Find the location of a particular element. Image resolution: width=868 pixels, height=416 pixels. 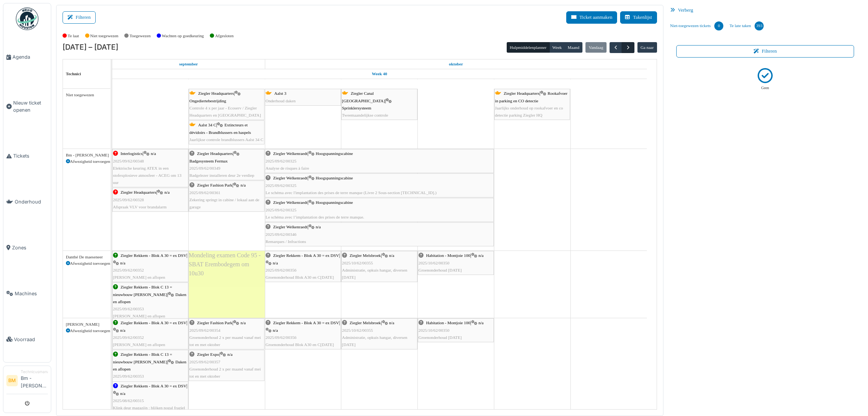

button: Vandaag is located at coordinates (595, 48).